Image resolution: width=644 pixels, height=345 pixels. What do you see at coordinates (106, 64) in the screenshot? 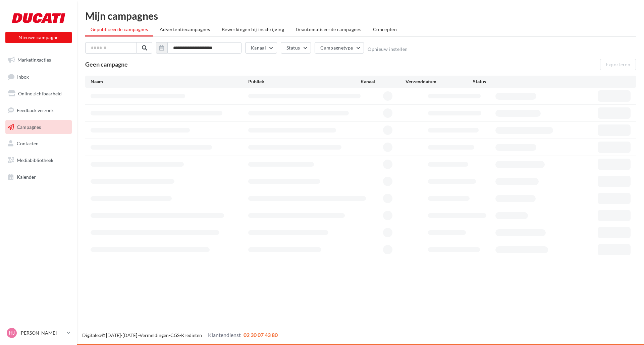
I see `span: Geen campagne` at bounding box center [106, 64].